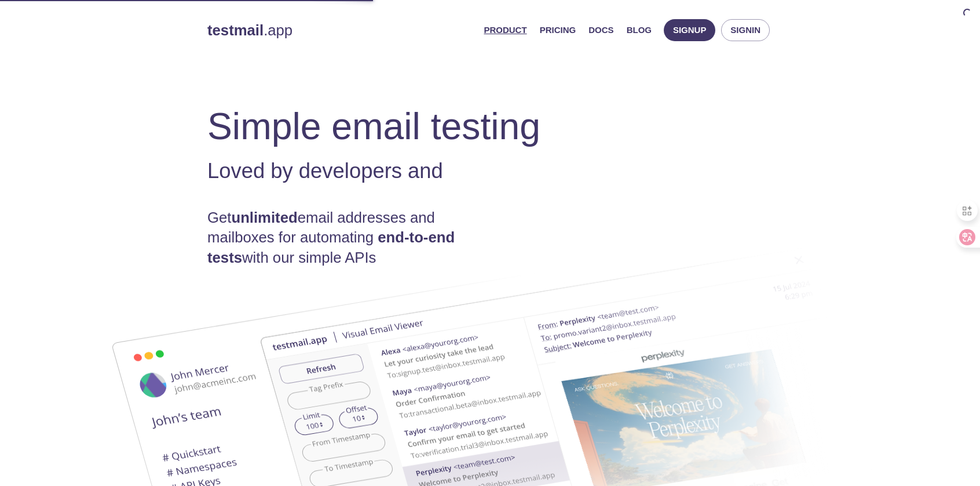 This screenshot has height=486, width=980. Describe the element at coordinates (639, 30) in the screenshot. I see `a: Blog` at that location.